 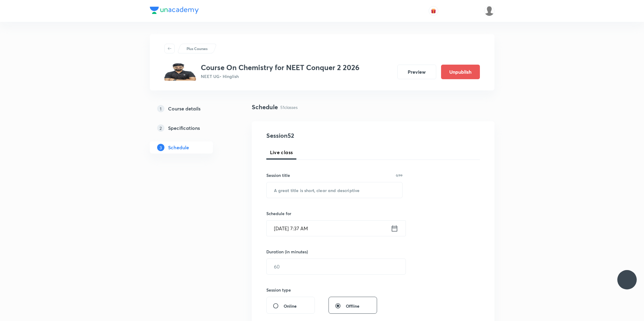 What do you see at coordinates (278, 290) in the screenshot?
I see `h6: Session type` at bounding box center [278, 290].